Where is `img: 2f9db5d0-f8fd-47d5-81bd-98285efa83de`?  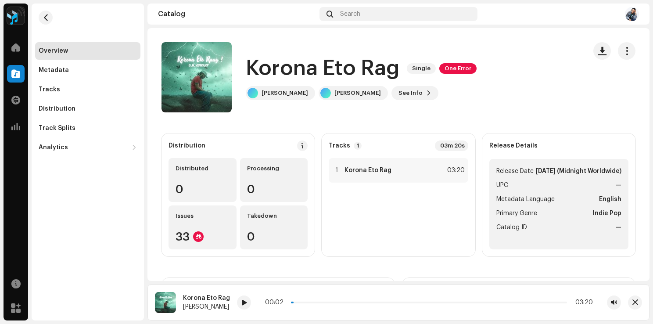 img: 2f9db5d0-f8fd-47d5-81bd-98285efa83de is located at coordinates (632, 14).